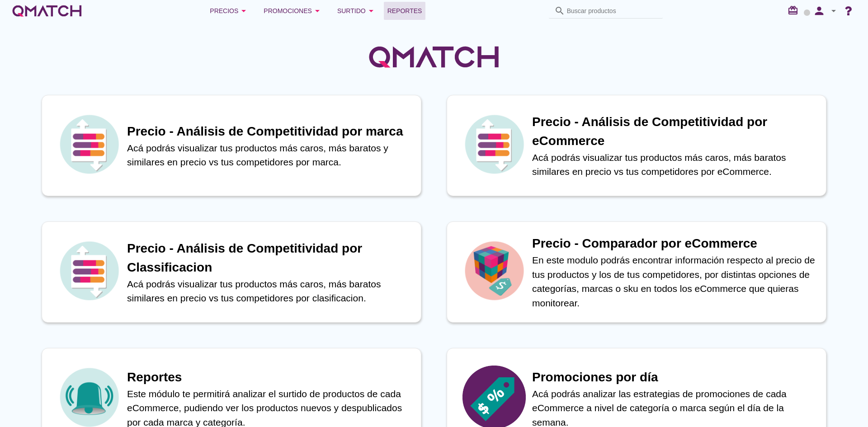 This screenshot has width=868, height=427. Describe the element at coordinates (269, 131) in the screenshot. I see `h1: Precio - Análisis de Competitividad por marca` at that location.